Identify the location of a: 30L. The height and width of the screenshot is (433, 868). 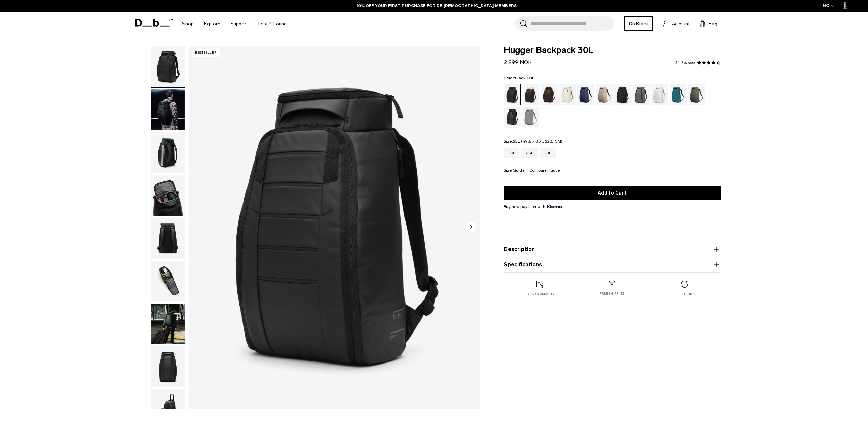
(547, 153).